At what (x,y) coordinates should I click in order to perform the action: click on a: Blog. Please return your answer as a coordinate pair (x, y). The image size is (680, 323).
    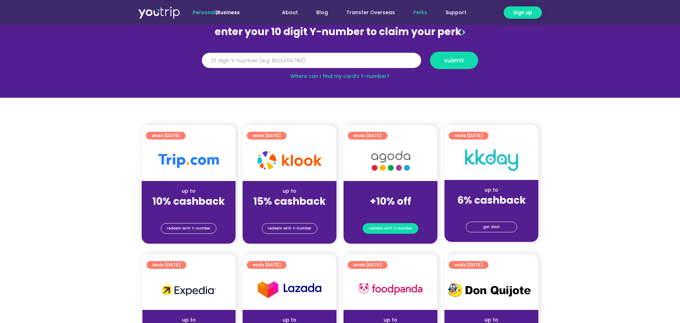
    Looking at the image, I should click on (322, 12).